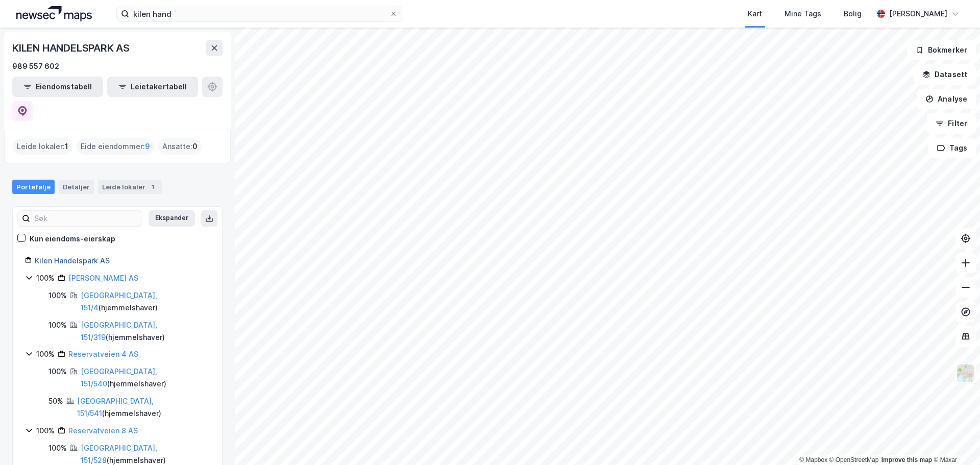 The width and height of the screenshot is (980, 465). Describe the element at coordinates (42, 147) in the screenshot. I see `div: Leide lokaler :` at that location.